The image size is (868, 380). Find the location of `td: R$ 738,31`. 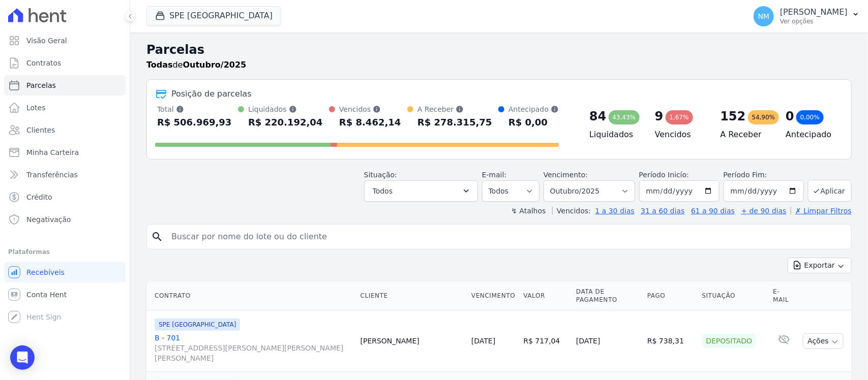

td: R$ 738,31 is located at coordinates (670, 341).